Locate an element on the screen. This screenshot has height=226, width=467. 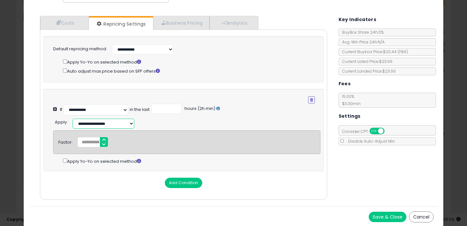
span: 15.00 % is located at coordinates (350, 100).